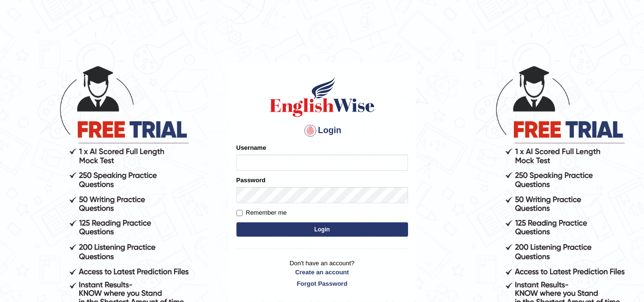 The image size is (644, 302). I want to click on button: Login, so click(322, 230).